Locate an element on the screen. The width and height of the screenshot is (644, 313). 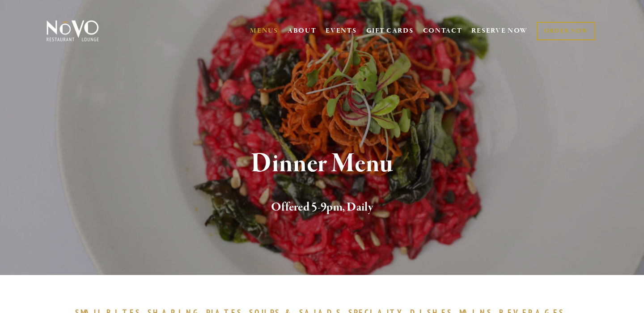
a: MENUS is located at coordinates (264, 31).